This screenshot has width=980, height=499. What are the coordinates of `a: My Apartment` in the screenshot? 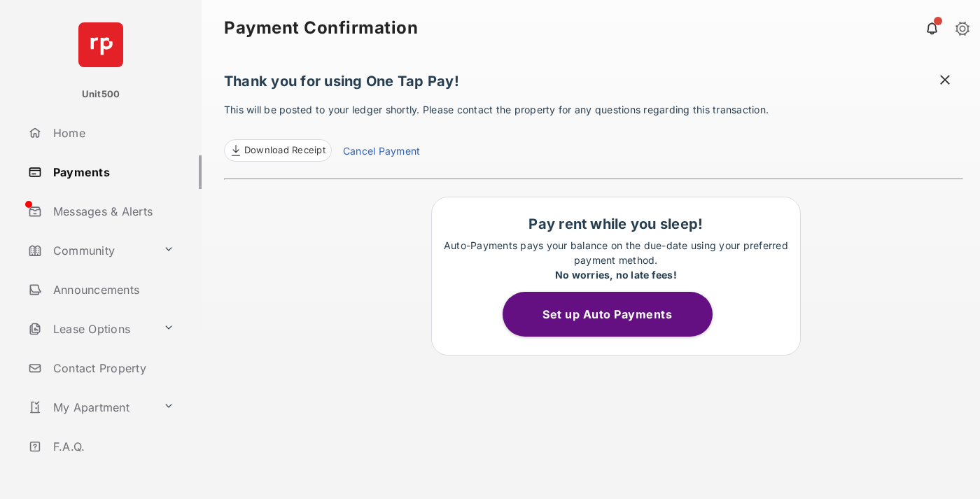 It's located at (90, 407).